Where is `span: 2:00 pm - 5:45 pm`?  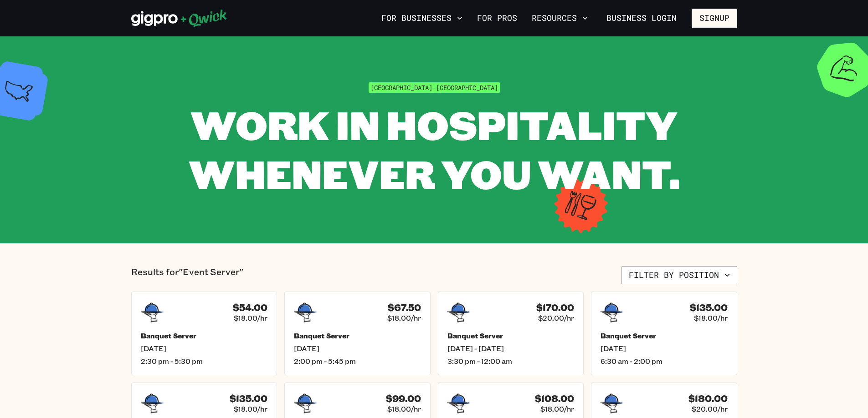
span: 2:00 pm - 5:45 pm is located at coordinates (357, 362).